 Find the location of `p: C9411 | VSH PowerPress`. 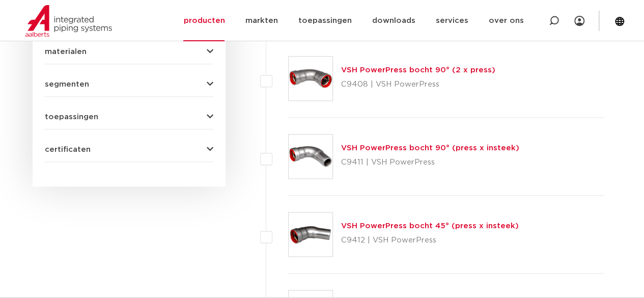

p: C9411 | VSH PowerPress is located at coordinates (431, 162).